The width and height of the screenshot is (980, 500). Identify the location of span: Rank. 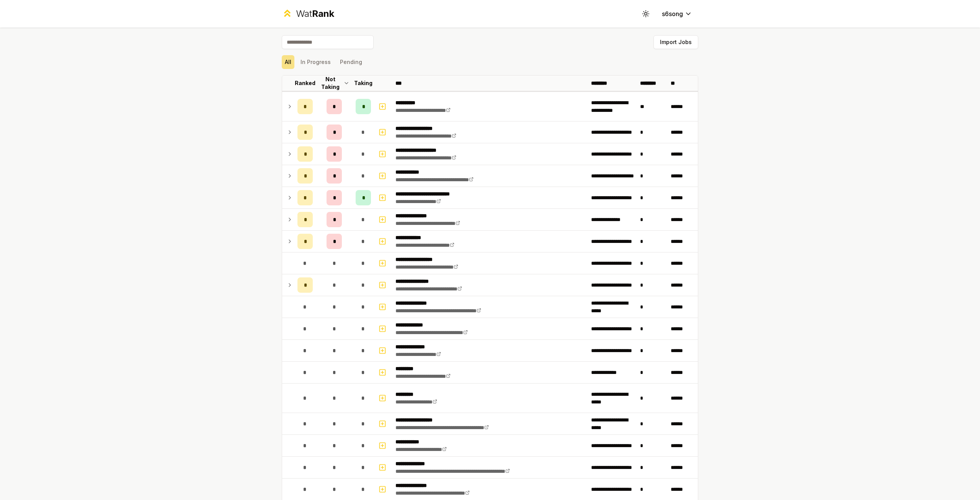
(323, 13).